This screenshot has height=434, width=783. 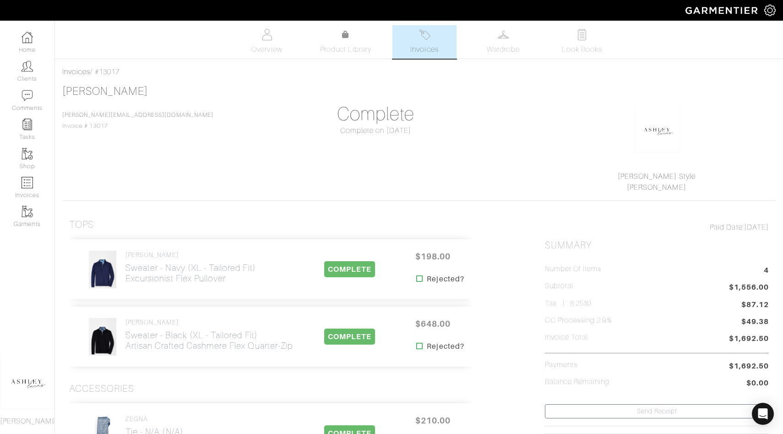 I want to click on img: comment-icon-a0a6a9ef722e966f86d9cbdc48e553b5cf19dbc54f86b18d962a5391bc8f6eb6.png, so click(x=27, y=95).